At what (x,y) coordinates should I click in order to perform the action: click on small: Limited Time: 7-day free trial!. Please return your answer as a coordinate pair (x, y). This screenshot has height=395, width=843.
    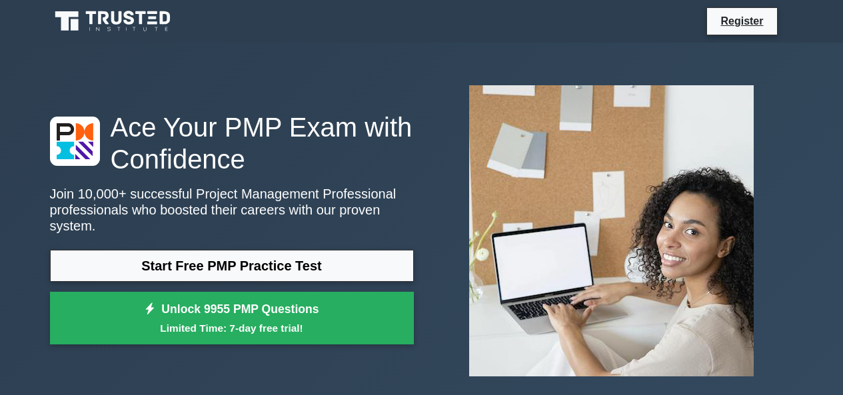
    Looking at the image, I should click on (232, 328).